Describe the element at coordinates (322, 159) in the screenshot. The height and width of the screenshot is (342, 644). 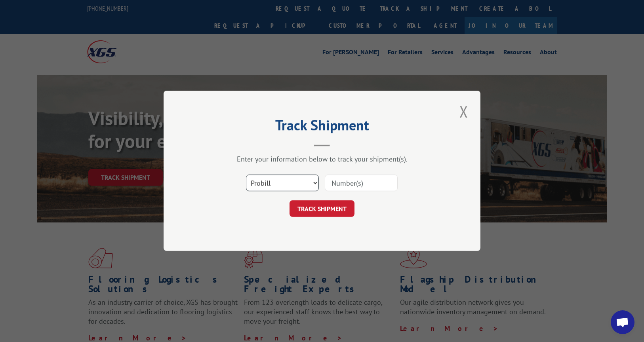
I see `div: Enter your information below to track your shipment(s).` at that location.